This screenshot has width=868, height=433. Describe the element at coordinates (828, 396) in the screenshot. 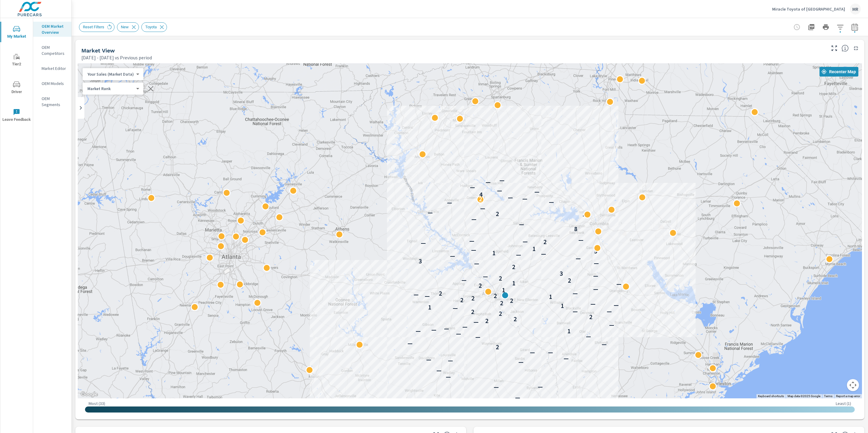

I see `a: Terms (opens in new tab)` at that location.